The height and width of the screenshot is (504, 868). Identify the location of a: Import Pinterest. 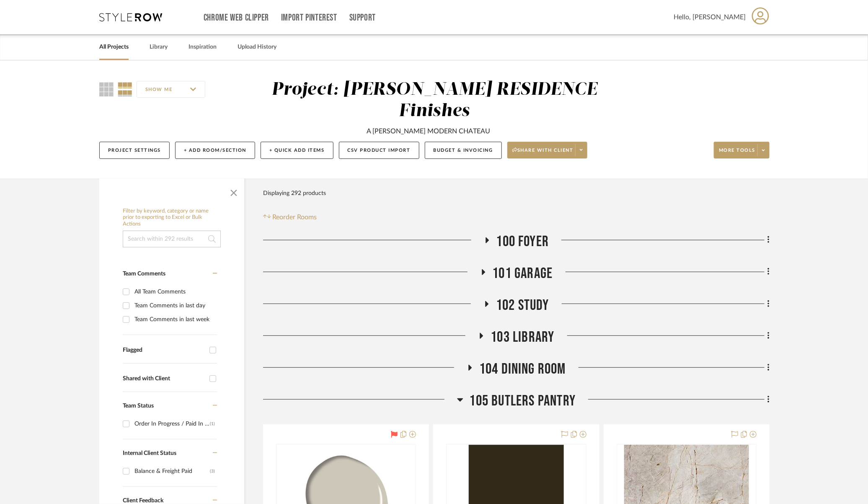
(309, 18).